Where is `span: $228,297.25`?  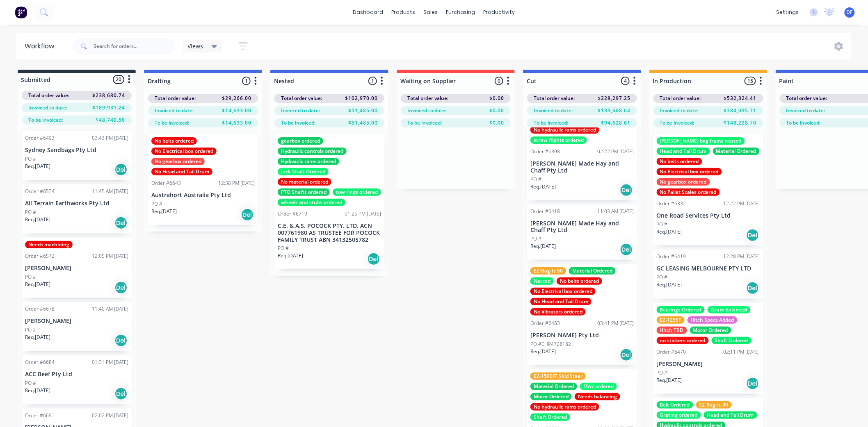 span: $228,297.25 is located at coordinates (614, 98).